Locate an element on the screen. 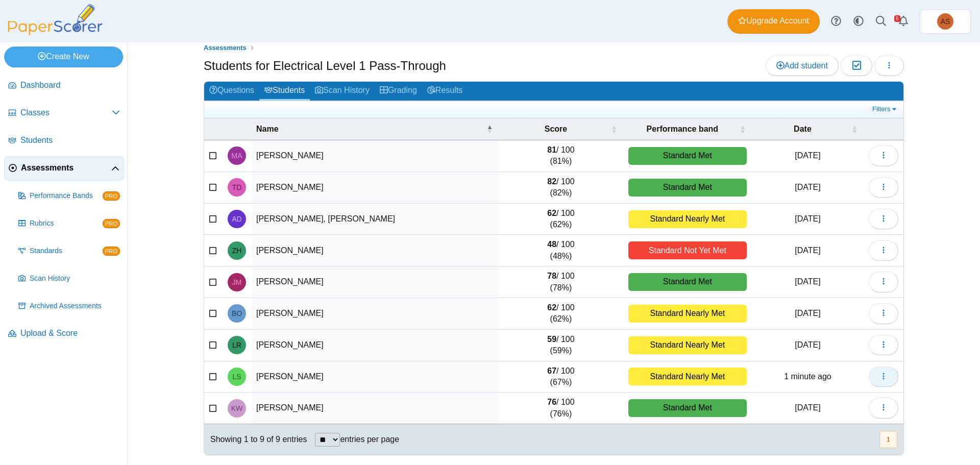 The height and width of the screenshot is (465, 980). time: Jul 8, 2025 at 12:39 PM is located at coordinates (807, 344).